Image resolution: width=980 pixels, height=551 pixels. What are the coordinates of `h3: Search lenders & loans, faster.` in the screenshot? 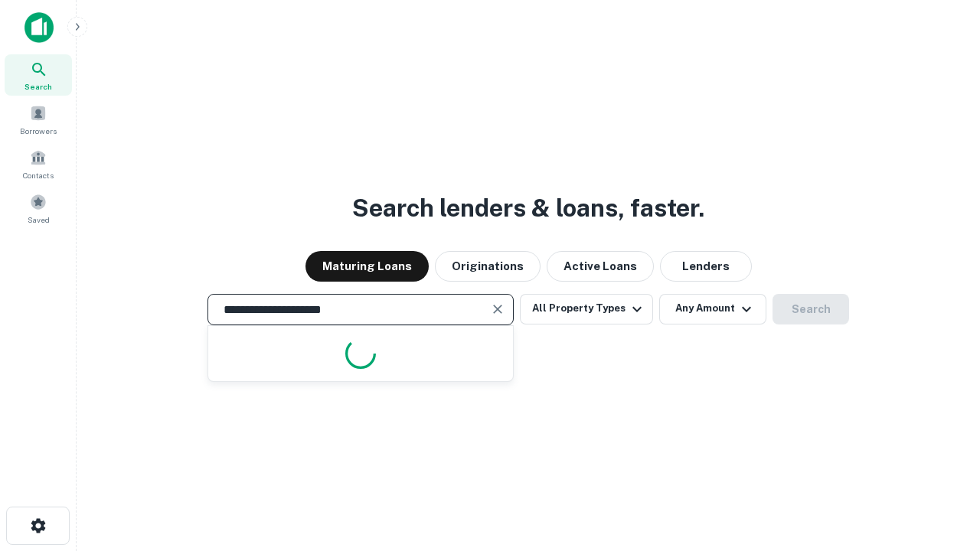 It's located at (528, 208).